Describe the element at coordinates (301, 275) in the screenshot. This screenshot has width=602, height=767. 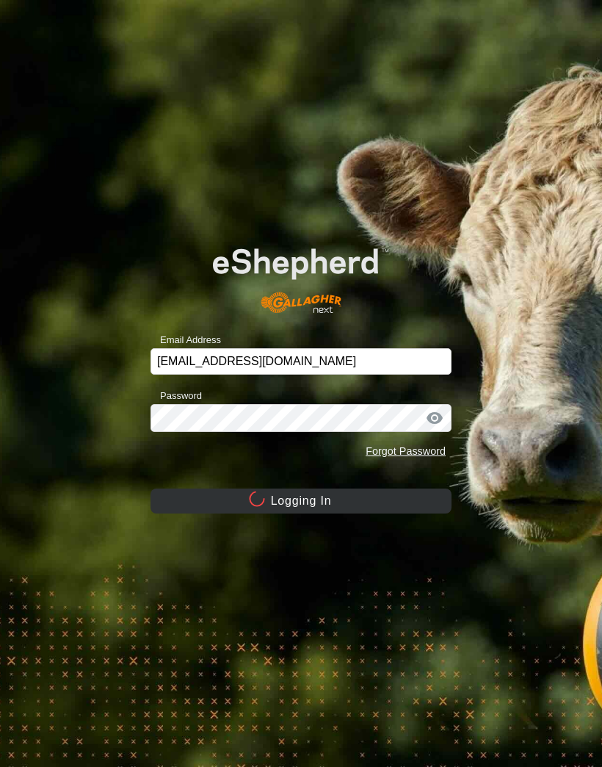
I see `img: E-shepherd Logo` at that location.